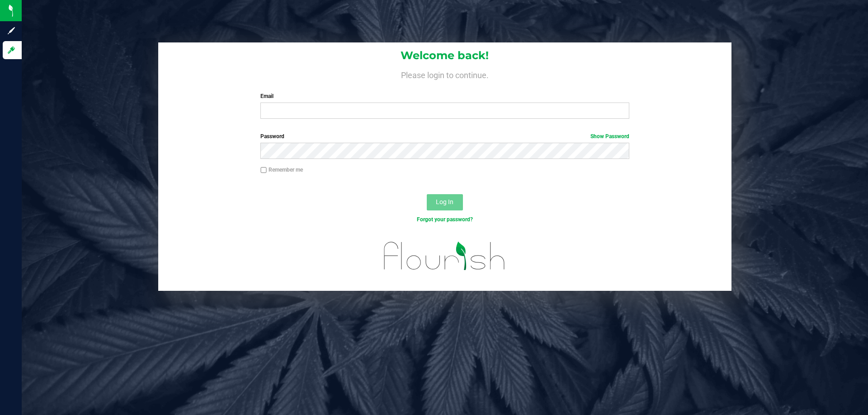  I want to click on a: Forgot your password?, so click(445, 219).